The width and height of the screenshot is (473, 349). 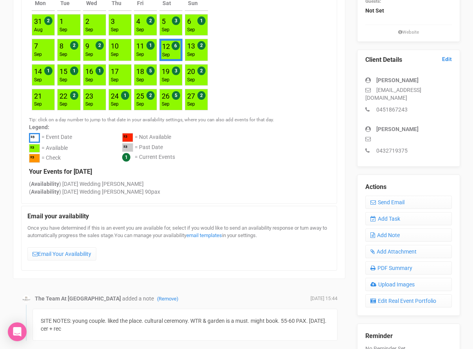 What do you see at coordinates (26, 299) in the screenshot?
I see `img: BGLogo.jpg` at bounding box center [26, 299].